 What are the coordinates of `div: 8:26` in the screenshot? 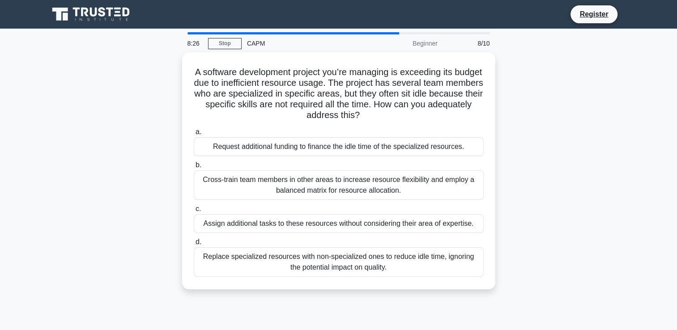 It's located at (195, 43).